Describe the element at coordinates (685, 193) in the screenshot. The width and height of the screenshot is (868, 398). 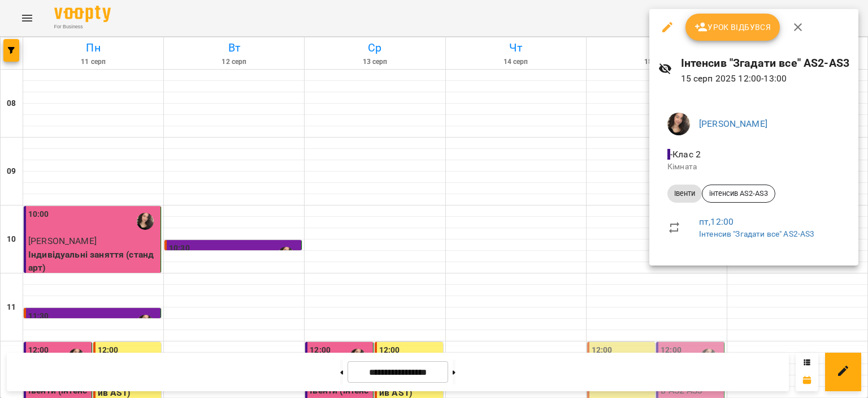
I see `span: Івенти` at that location.